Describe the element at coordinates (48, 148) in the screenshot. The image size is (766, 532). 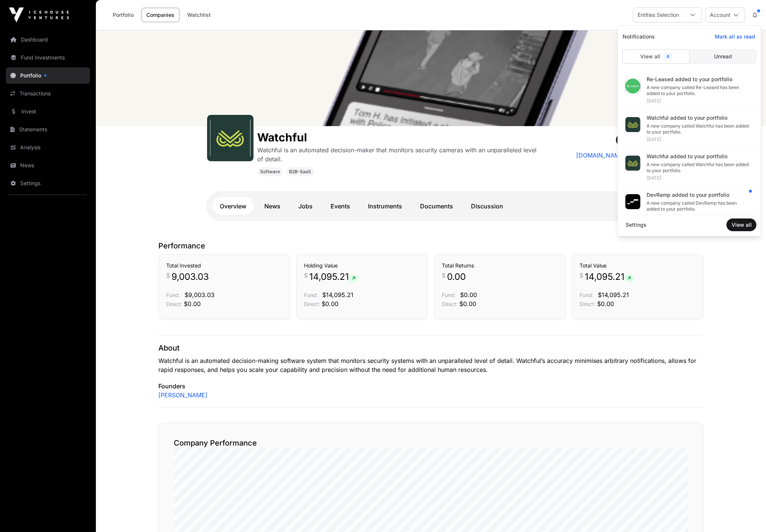
I see `a: Analysis` at that location.